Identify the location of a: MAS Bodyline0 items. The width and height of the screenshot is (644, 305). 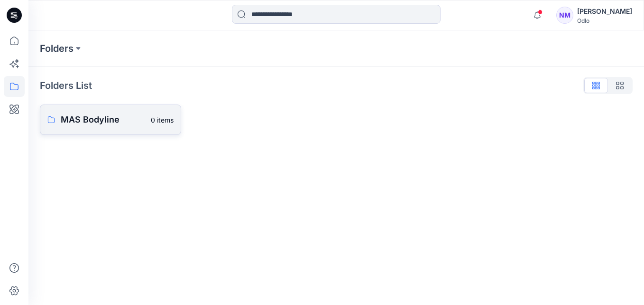
(111, 119).